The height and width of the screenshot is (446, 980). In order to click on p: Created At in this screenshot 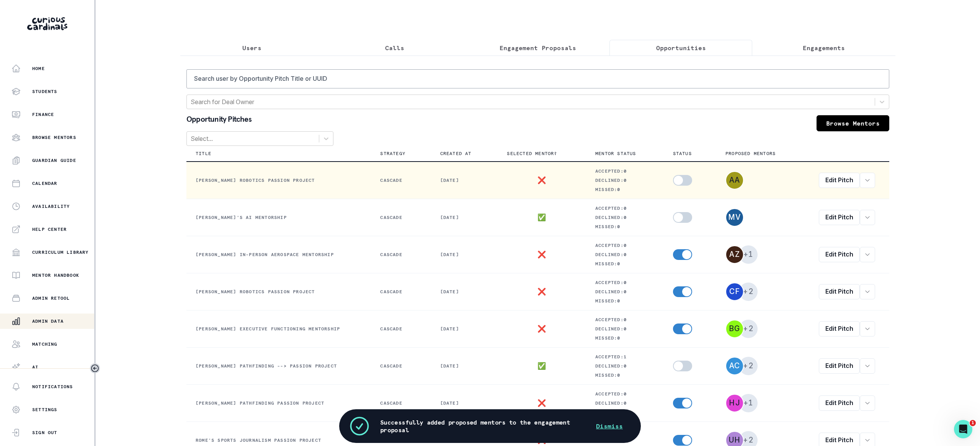, I will do `click(456, 154)`.